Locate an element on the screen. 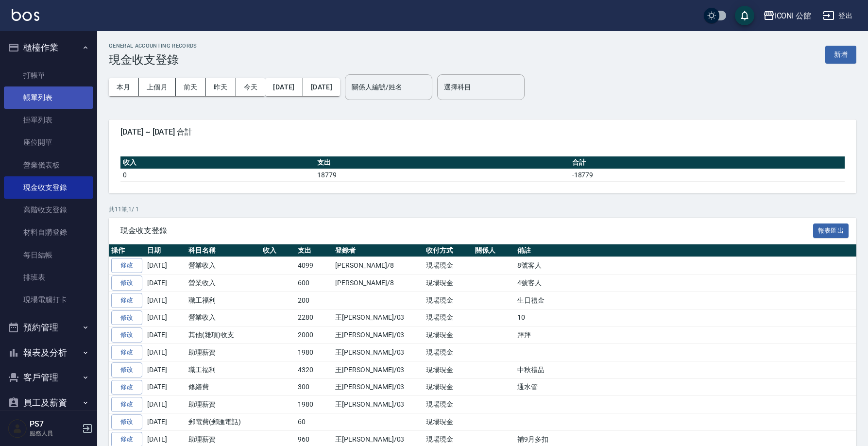  a: 現場電腦打卡 is located at coordinates (49, 300).